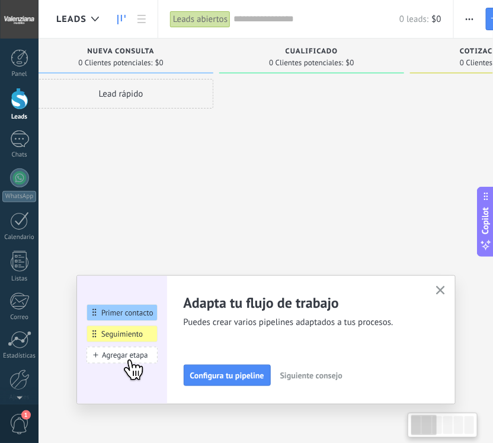  I want to click on span: 0 leads:, so click(414, 19).